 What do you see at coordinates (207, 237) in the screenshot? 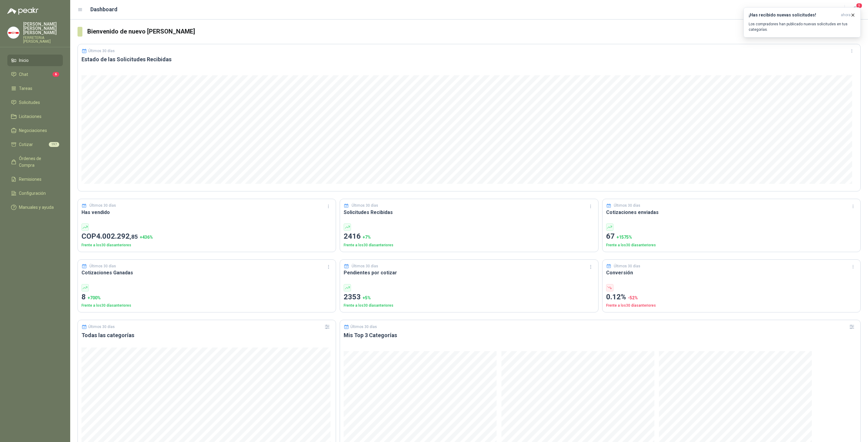
I see `p: COP` at bounding box center [207, 237].